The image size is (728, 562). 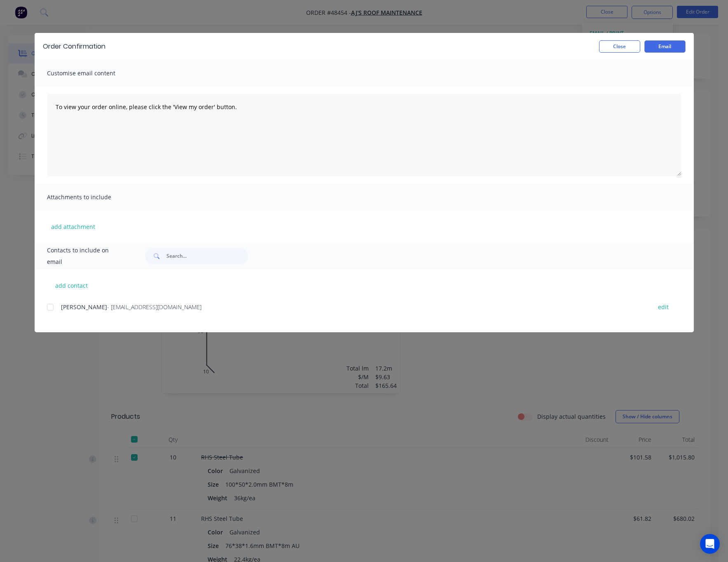 What do you see at coordinates (72, 285) in the screenshot?
I see `button: add contact` at bounding box center [72, 285].